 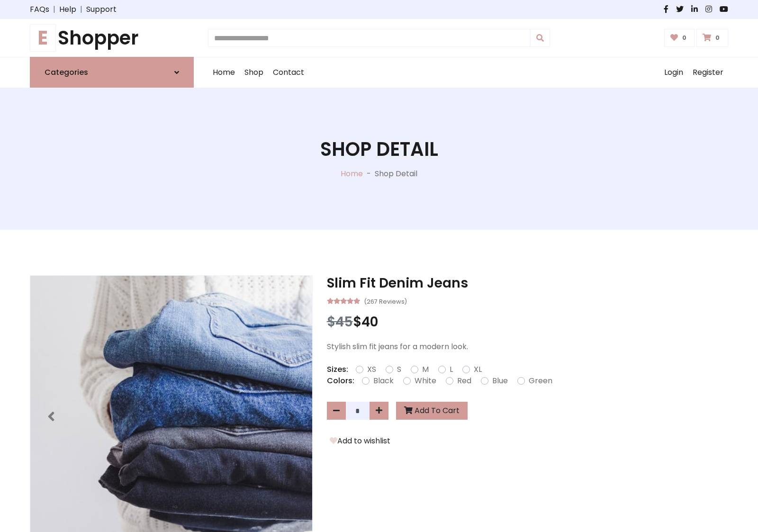 I want to click on span: 40, so click(x=370, y=321).